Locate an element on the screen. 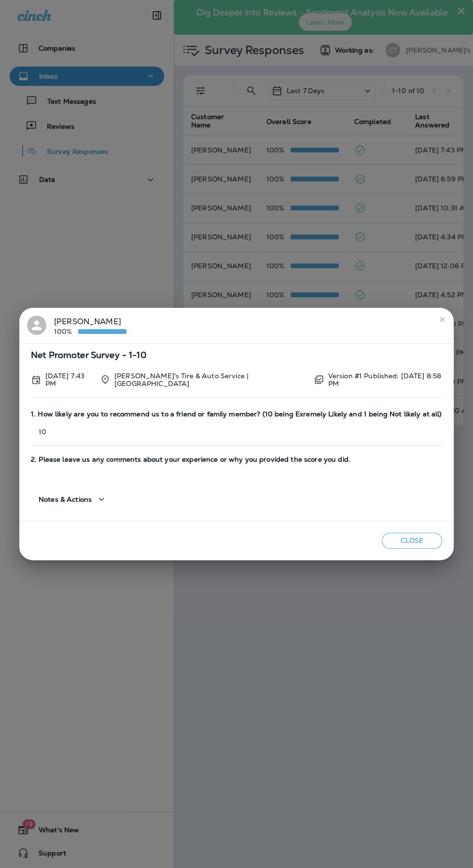  button: Notes & Actions is located at coordinates (73, 499).